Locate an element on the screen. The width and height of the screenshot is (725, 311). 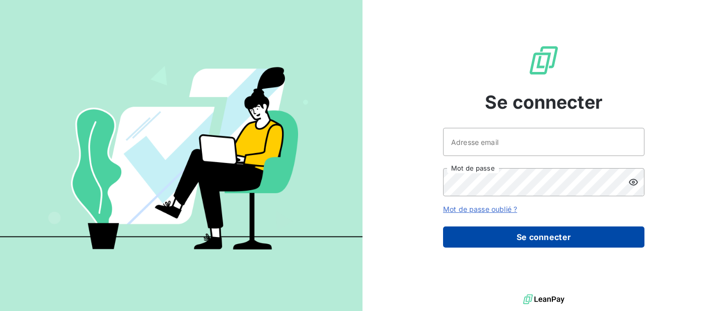
a: Mot de passe oublié ? is located at coordinates (480, 209).